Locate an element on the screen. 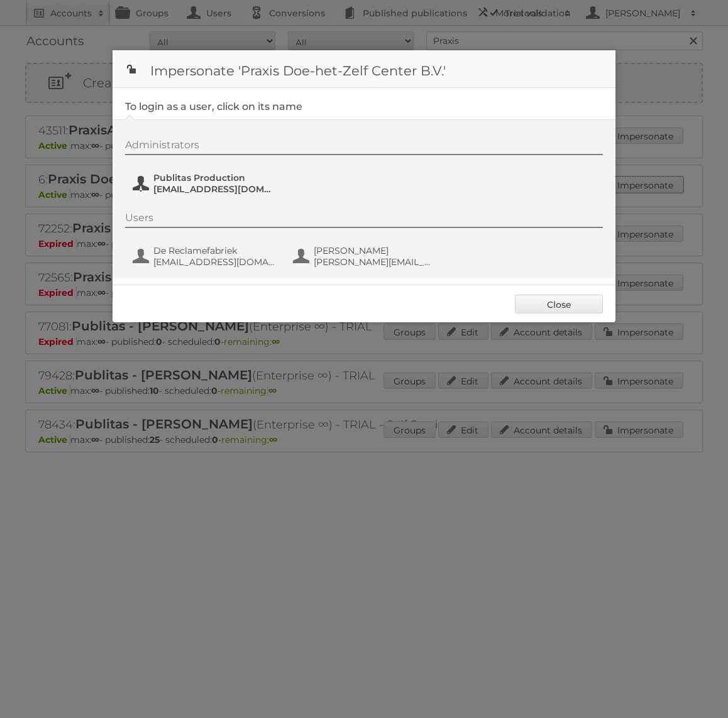 This screenshot has height=718, width=728. h1: Impersonate 'Praxis Doe-het-Zelf Center B.V.' is located at coordinates (364, 70).